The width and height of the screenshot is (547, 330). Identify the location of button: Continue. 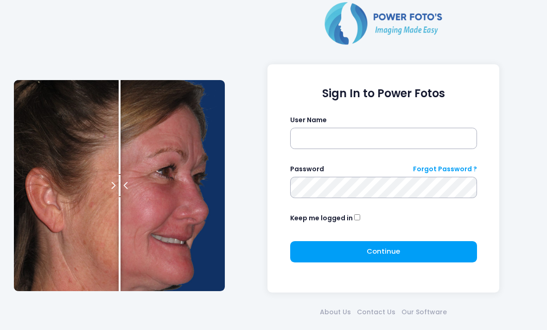
(383, 252).